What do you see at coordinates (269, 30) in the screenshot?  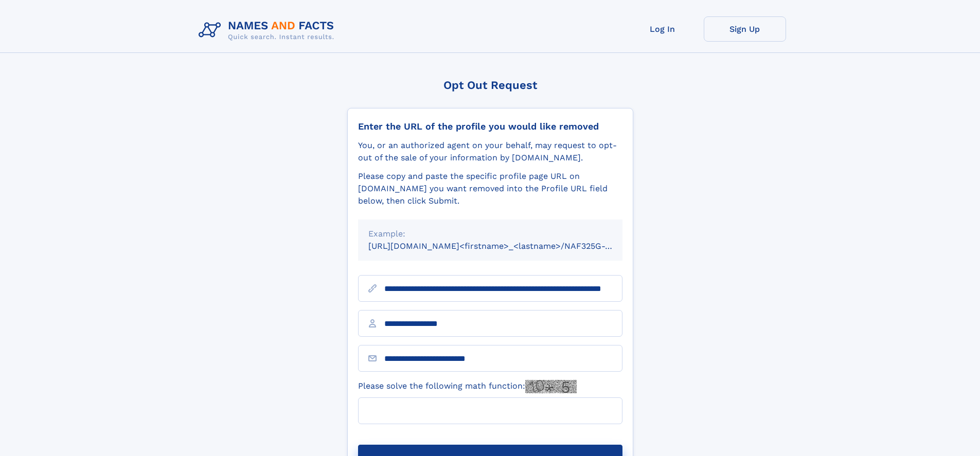 I see `img: Logo Names and Facts` at bounding box center [269, 30].